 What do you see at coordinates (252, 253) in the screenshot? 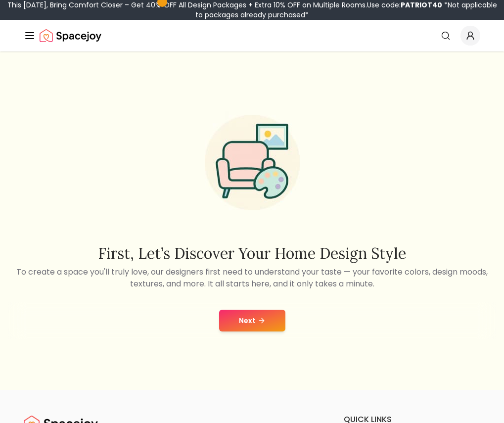
I see `h2: First, let’s discover your home design style` at bounding box center [252, 253].